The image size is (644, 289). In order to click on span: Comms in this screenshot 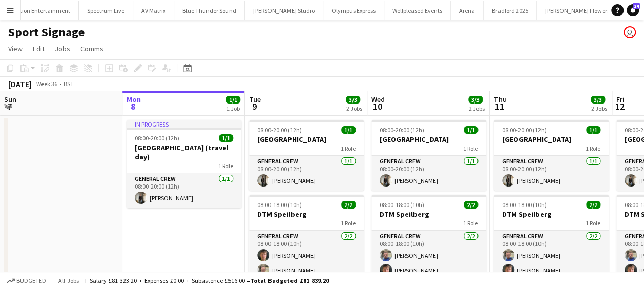, I will do `click(92, 49)`.